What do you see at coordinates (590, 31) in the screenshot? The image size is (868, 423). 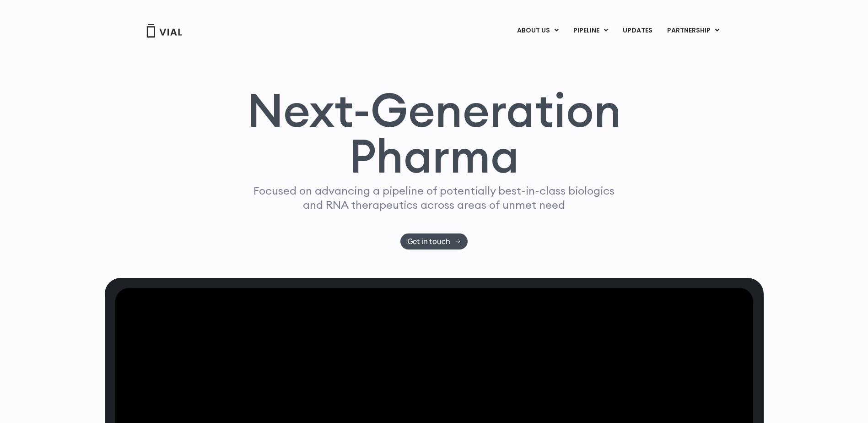 I see `a: PIPELINEMenu Toggle` at bounding box center [590, 31].